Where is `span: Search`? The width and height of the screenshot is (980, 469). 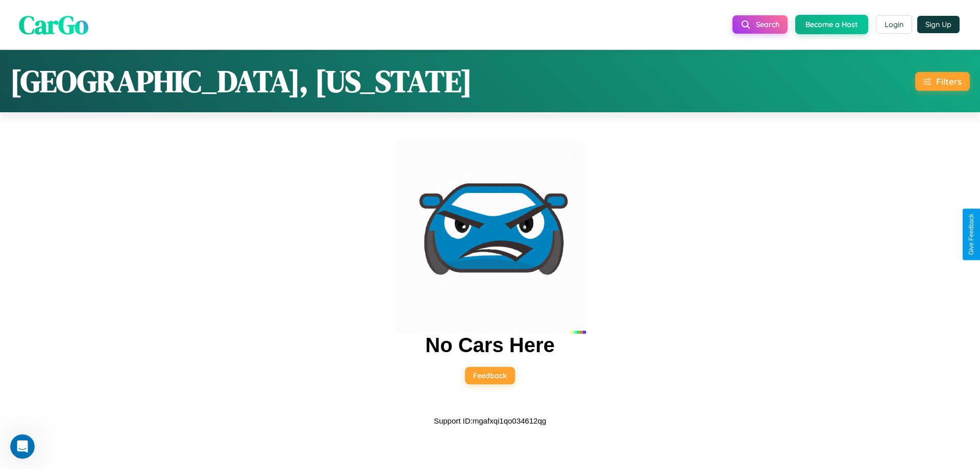 span: Search is located at coordinates (767, 25).